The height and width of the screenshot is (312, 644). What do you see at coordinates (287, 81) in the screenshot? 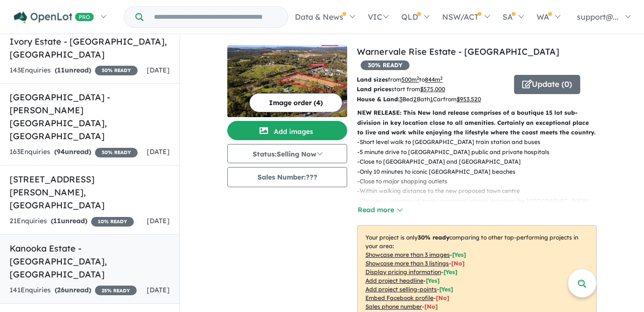
I see `img: Warnervale Rise Estate - Warnervale` at bounding box center [287, 81].